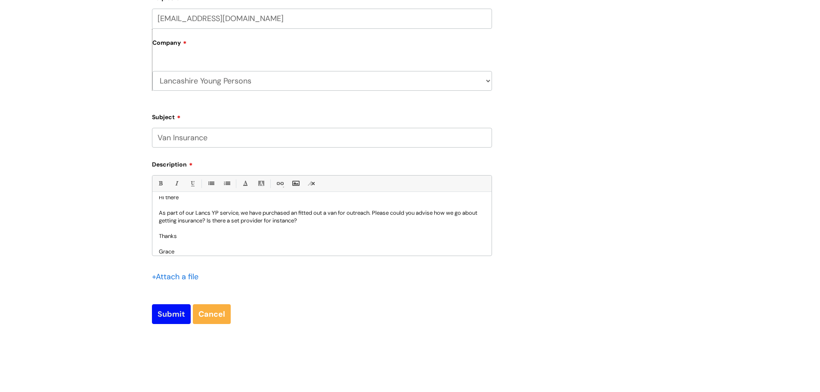 Image resolution: width=820 pixels, height=392 pixels. Describe the element at coordinates (279, 183) in the screenshot. I see `a: Link` at that location.